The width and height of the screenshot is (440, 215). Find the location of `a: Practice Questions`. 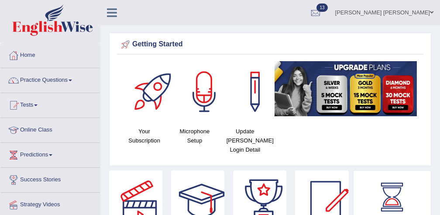

a: Practice Questions is located at coordinates (50, 79).